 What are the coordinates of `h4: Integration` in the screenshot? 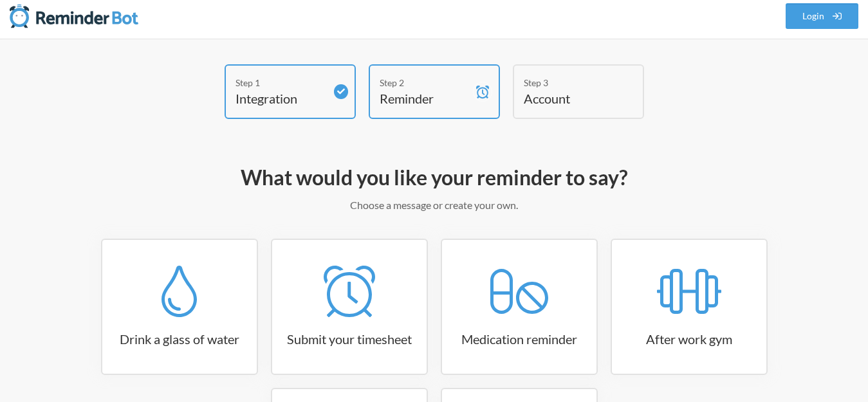 It's located at (280, 98).